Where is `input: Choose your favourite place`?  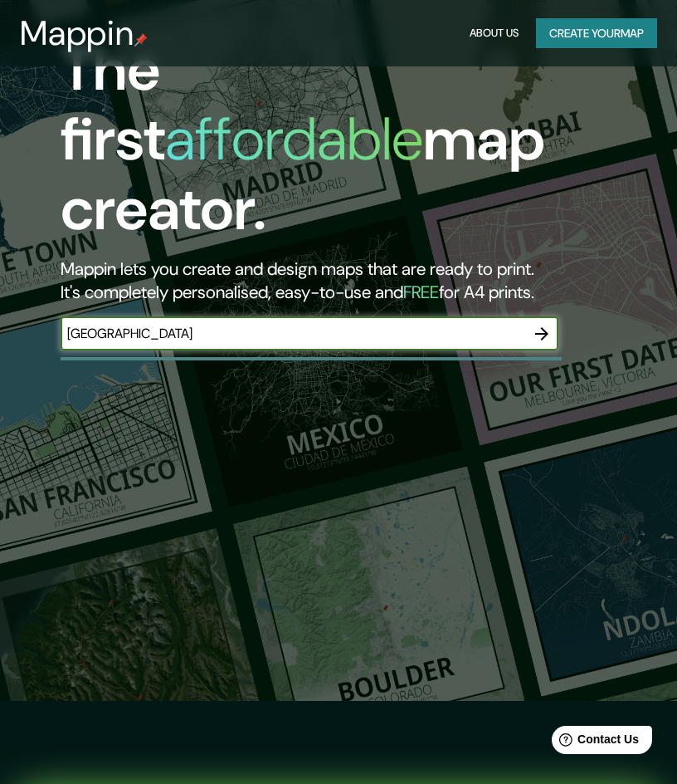
input: Choose your favourite place is located at coordinates (293, 333).